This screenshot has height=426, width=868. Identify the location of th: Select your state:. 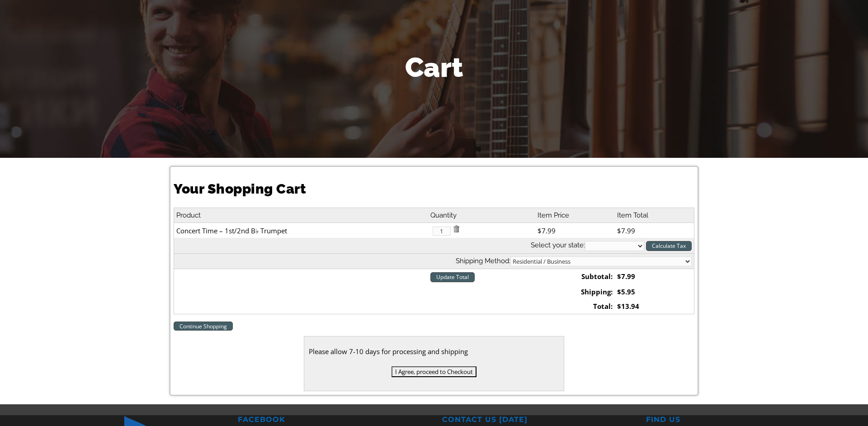
(434, 245).